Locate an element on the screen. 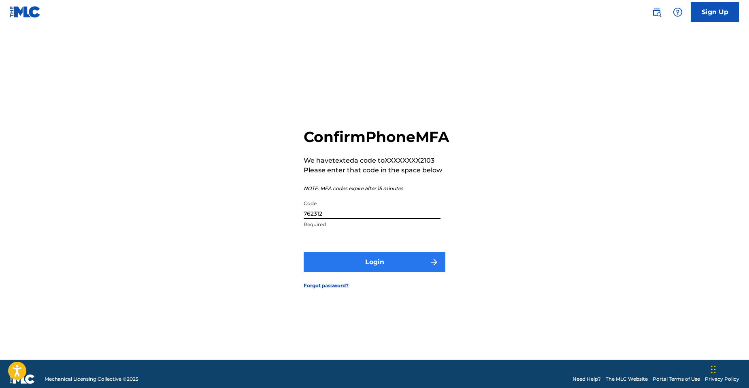 This screenshot has height=388, width=749. a: Need Help? is located at coordinates (587, 380).